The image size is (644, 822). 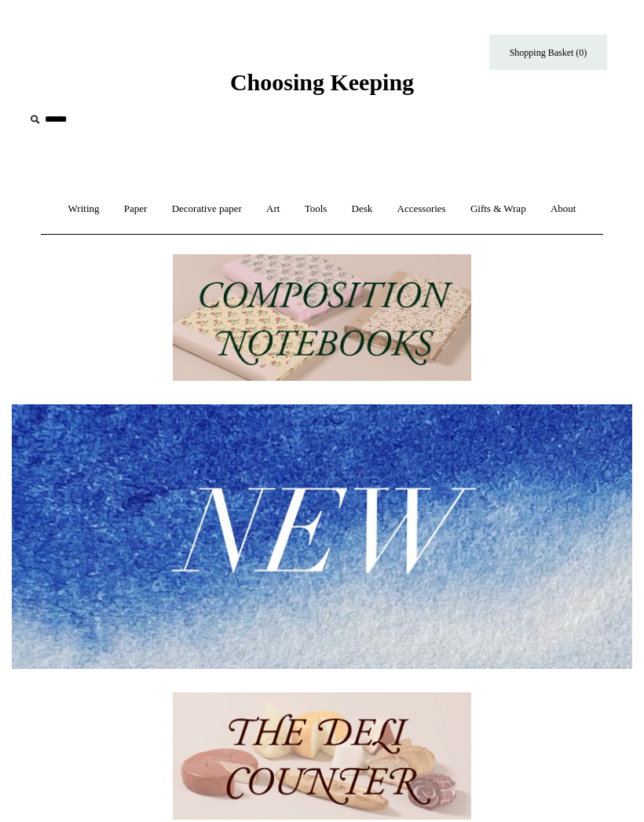 I want to click on a: Tools, so click(x=316, y=209).